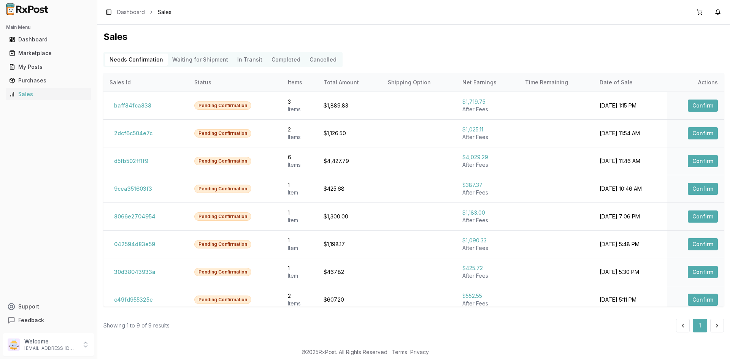 This screenshot has height=359, width=730. Describe the element at coordinates (349, 161) in the screenshot. I see `div: $4,427.79` at that location.